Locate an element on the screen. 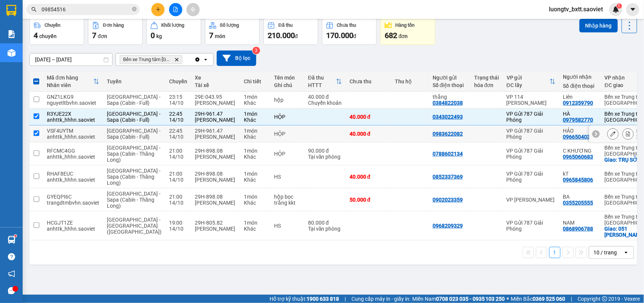  div: Tuyến is located at coordinates (134, 82).